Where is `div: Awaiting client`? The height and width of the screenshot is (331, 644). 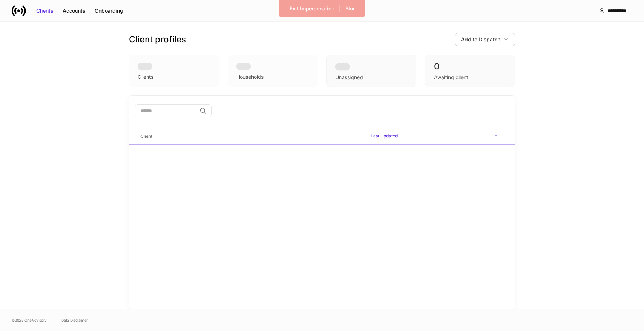 div: Awaiting client is located at coordinates (451, 78).